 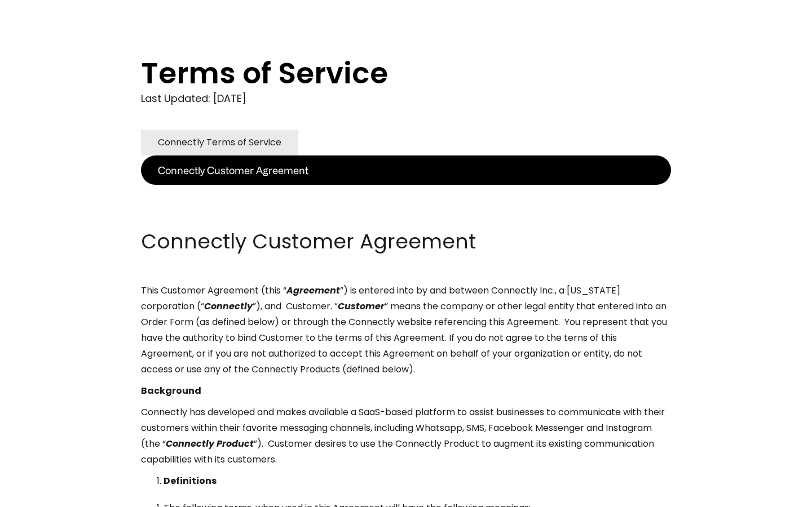 What do you see at coordinates (406, 242) in the screenshot?
I see `h2: Connectly Customer Agreement` at bounding box center [406, 242].